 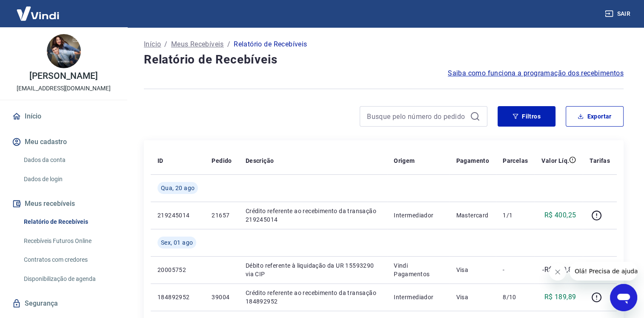 What do you see at coordinates (68, 241) in the screenshot?
I see `a: Recebíveis Futuros Online` at bounding box center [68, 241].